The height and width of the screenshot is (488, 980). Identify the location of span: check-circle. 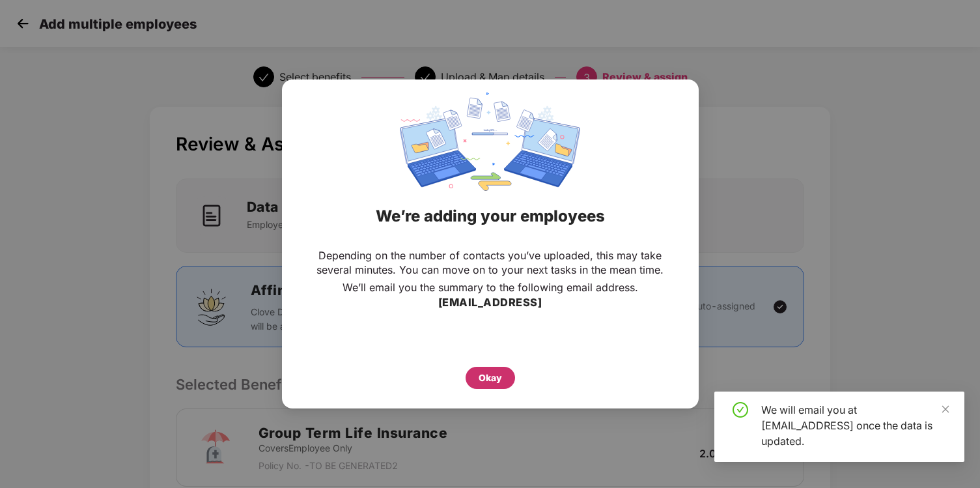
(740, 409).